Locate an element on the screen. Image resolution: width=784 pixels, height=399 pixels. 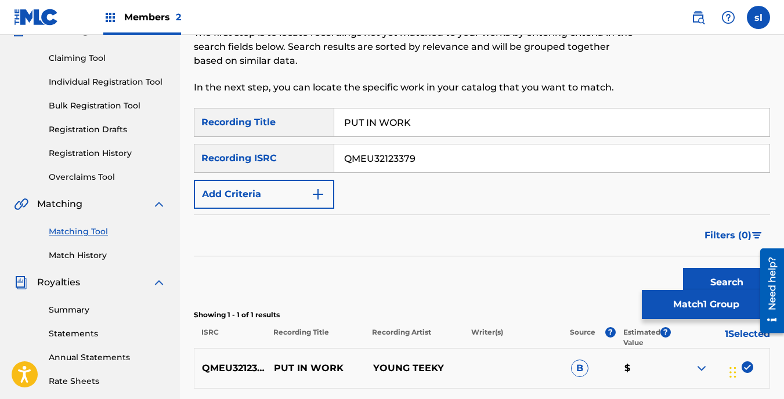
span: 2 is located at coordinates (178, 17).